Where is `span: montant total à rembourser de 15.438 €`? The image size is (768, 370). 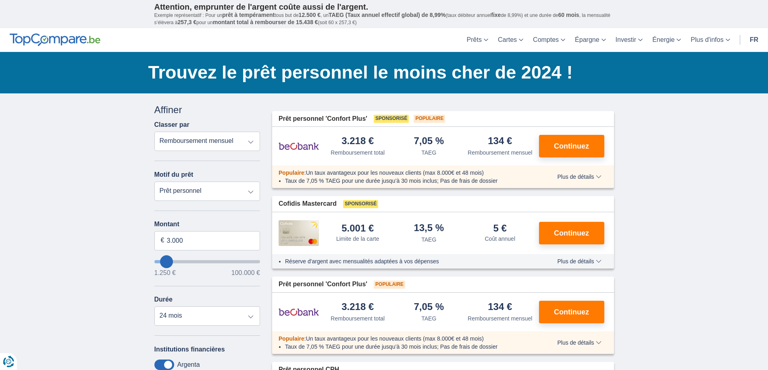
span: montant total à rembourser de 15.438 € is located at coordinates (265, 22).